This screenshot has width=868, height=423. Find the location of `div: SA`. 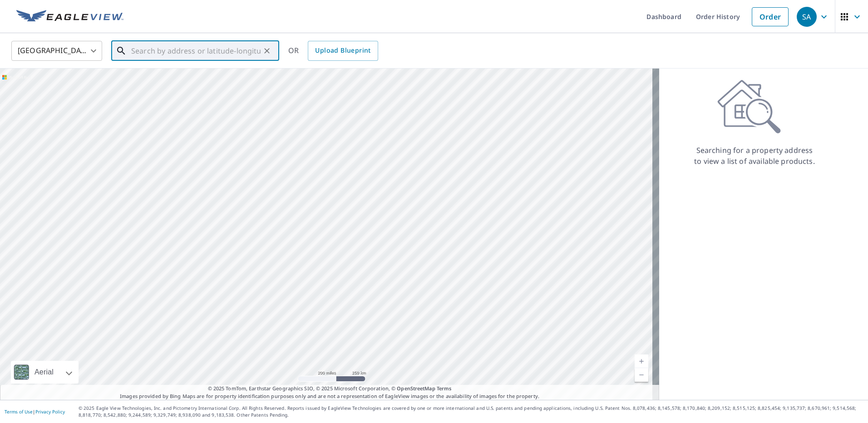

div: SA is located at coordinates (806, 17).